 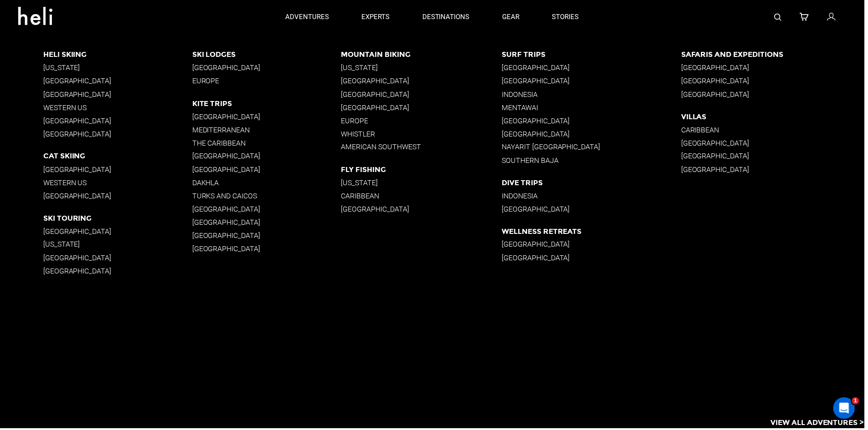 I want to click on p: Fly Fishing, so click(x=423, y=170).